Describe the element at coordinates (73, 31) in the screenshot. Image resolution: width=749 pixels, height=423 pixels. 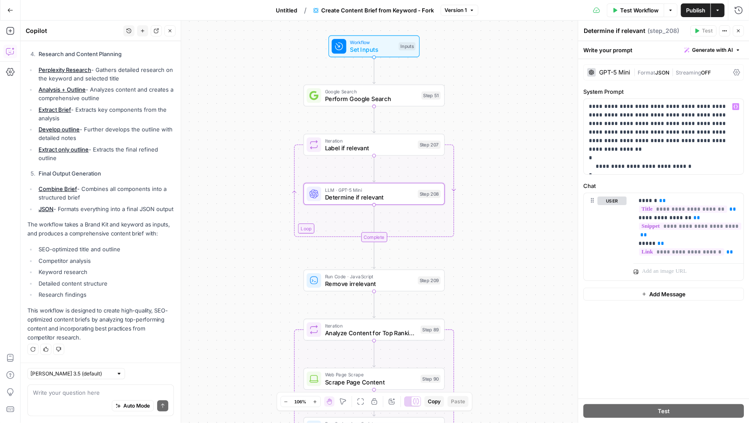
I see `div: Copilot` at that location.